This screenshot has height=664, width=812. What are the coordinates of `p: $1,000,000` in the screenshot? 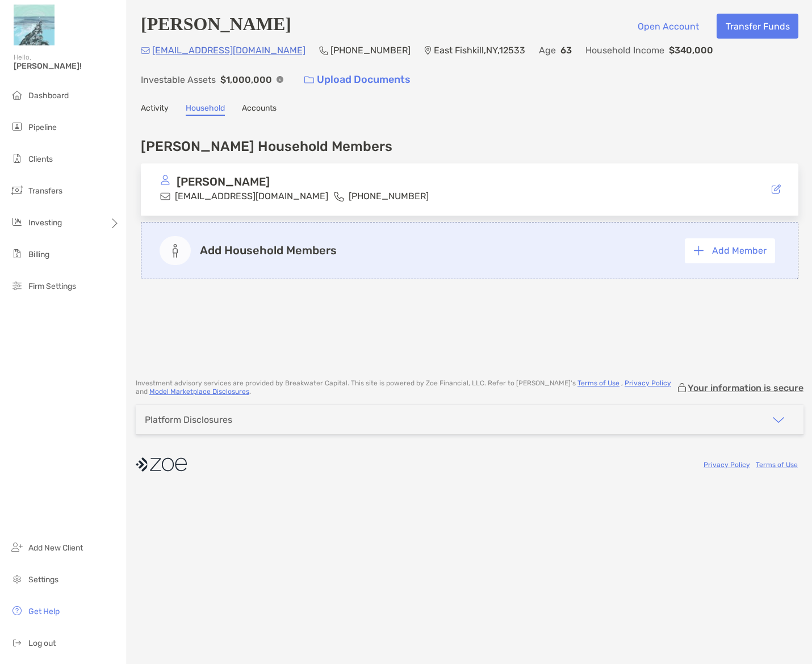 It's located at (246, 79).